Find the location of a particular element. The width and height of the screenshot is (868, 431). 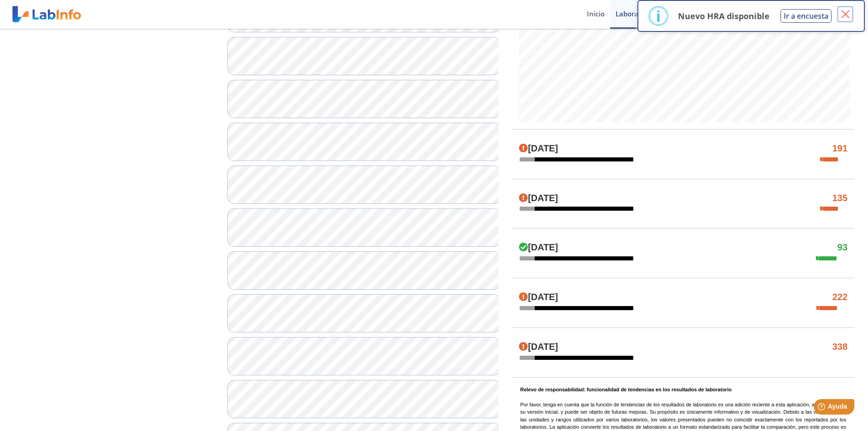

p: Nuevo HRA disponible is located at coordinates (724, 16).